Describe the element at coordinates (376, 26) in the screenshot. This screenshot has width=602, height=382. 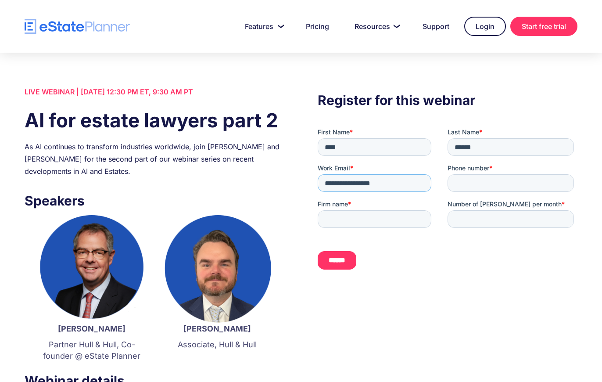
I see `a: Resources` at that location.